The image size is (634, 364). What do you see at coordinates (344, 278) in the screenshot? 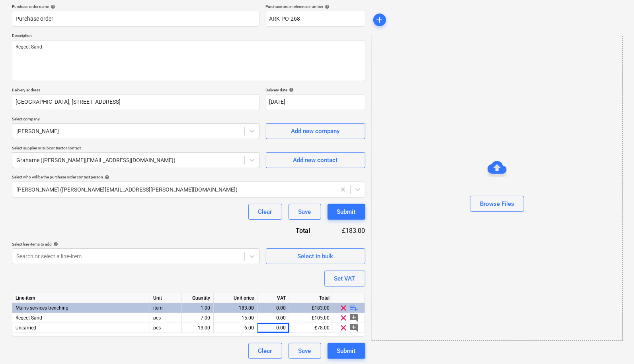
I see `button: Set VAT` at bounding box center [344, 278].